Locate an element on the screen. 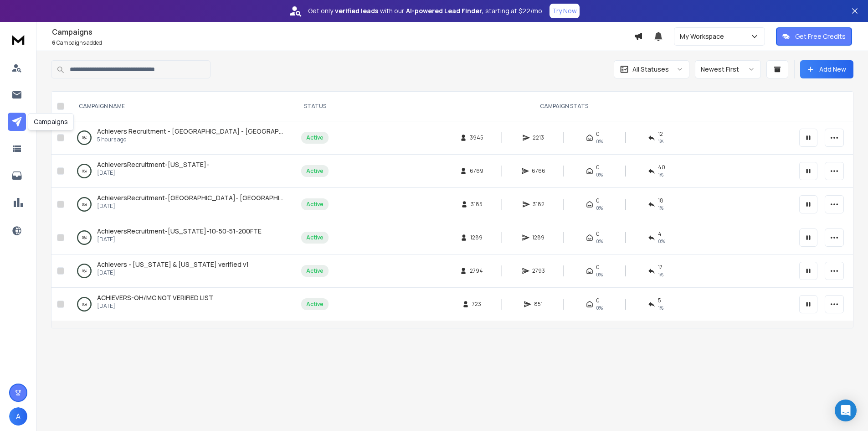 This screenshot has height=431, width=868. h1: Campaigns is located at coordinates (343, 32).